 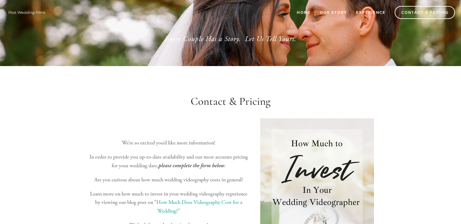 I want to click on p: Every Couple Has a Story. Let Us Tell Yours., so click(x=230, y=39).